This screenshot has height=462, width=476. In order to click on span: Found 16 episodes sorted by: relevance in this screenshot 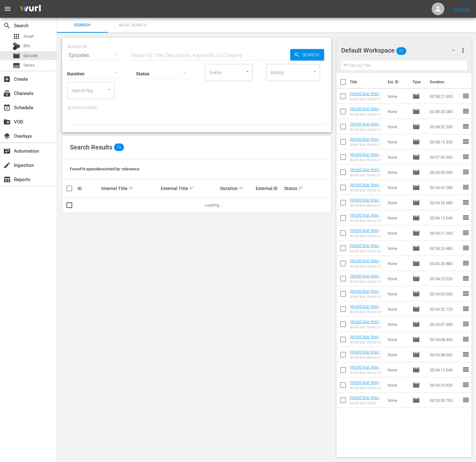, I will do `click(105, 169)`.